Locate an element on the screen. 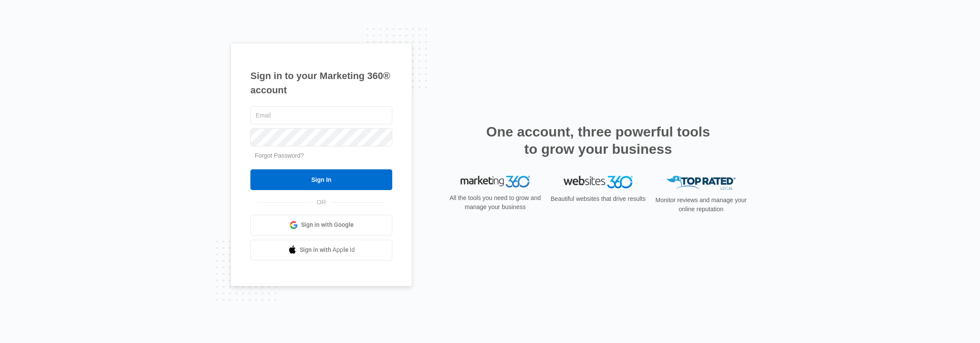 This screenshot has width=980, height=343. h2: One account, three powerful tools to grow your business is located at coordinates (598, 141).